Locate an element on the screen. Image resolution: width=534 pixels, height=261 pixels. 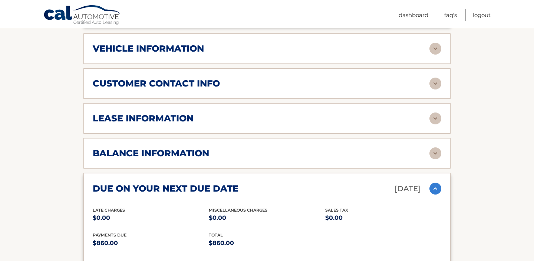
a: Cal Automotive is located at coordinates (82, 16).